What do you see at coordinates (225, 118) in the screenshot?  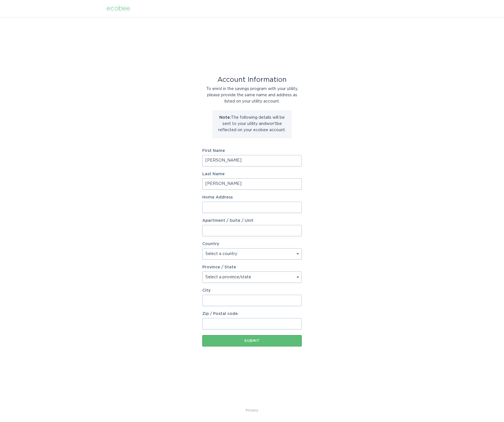 I see `strong: Note:` at bounding box center [225, 118].